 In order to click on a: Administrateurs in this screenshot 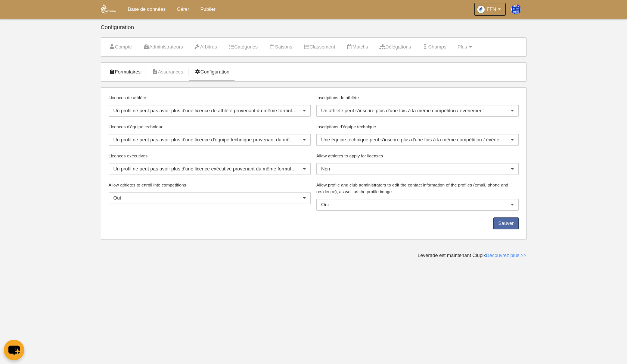, I will do `click(163, 47)`.